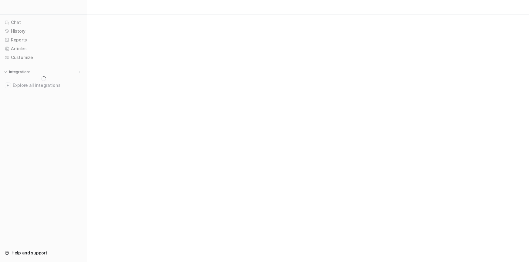 This screenshot has height=262, width=529. What do you see at coordinates (43, 31) in the screenshot?
I see `a: History` at bounding box center [43, 31].